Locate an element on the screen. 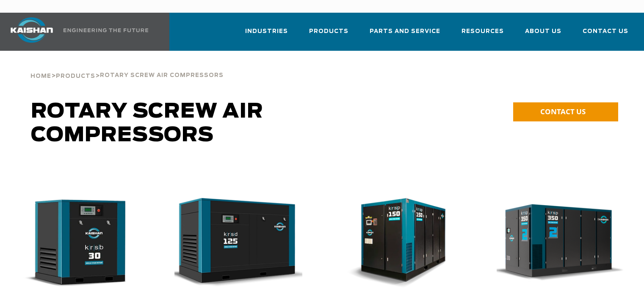  div: krsp150 is located at coordinates (403, 243).